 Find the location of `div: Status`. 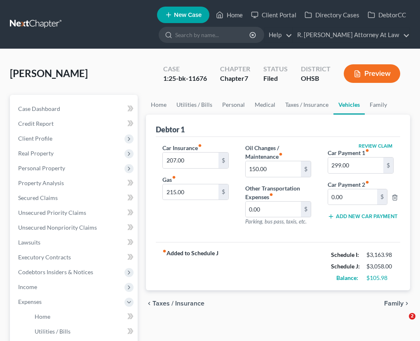

div: Status is located at coordinates (275, 69).